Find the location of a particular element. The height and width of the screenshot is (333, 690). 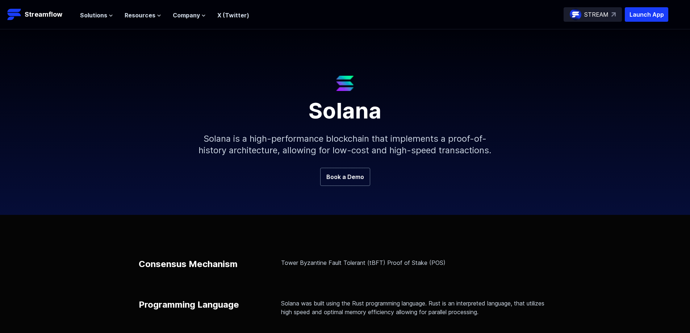

p: Streamflow is located at coordinates (43, 14).